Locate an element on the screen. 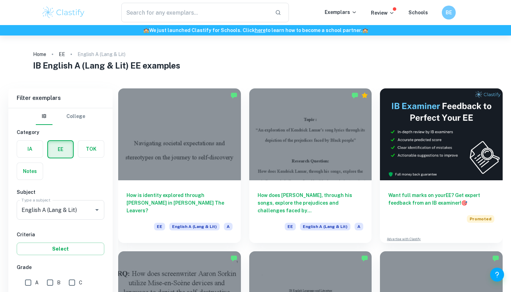 The height and width of the screenshot is (292, 511). button: TOK is located at coordinates (91, 149).